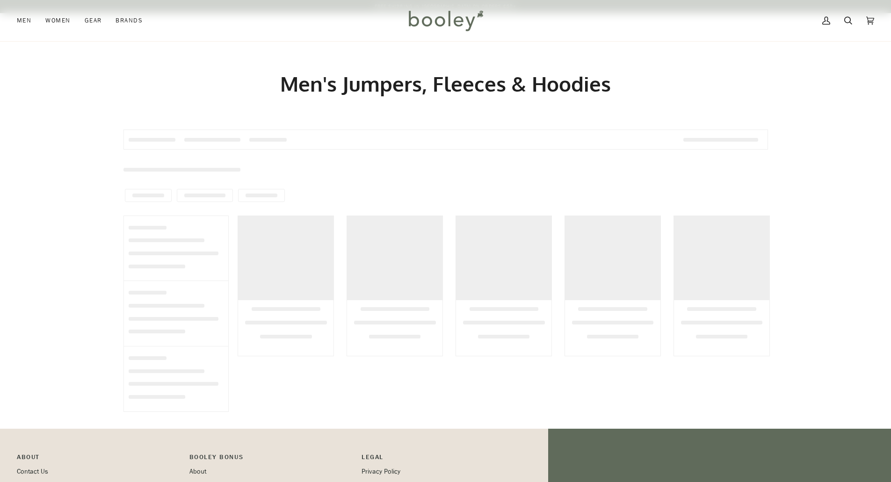 This screenshot has height=482, width=891. Describe the element at coordinates (446, 84) in the screenshot. I see `h1: Men's Jumpers, Fleeces & Hoodies` at that location.